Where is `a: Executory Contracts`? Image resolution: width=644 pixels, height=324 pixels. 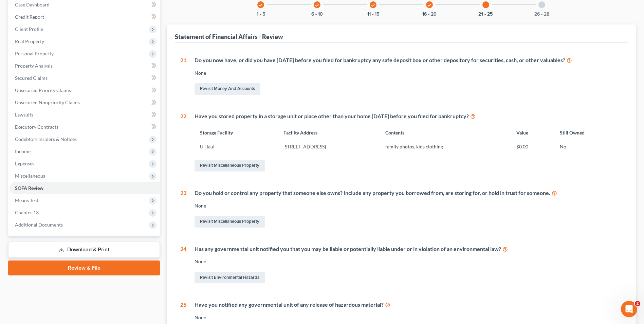 a: Executory Contracts is located at coordinates (84, 127).